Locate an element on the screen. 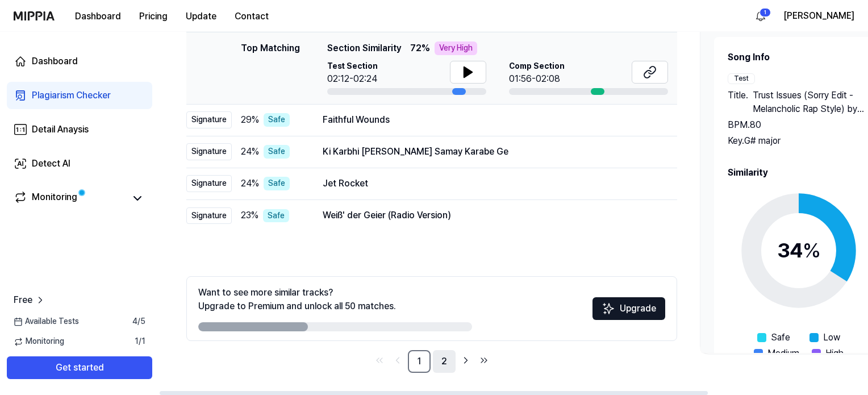 This screenshot has height=395, width=868. div: 34 is located at coordinates (799, 251).